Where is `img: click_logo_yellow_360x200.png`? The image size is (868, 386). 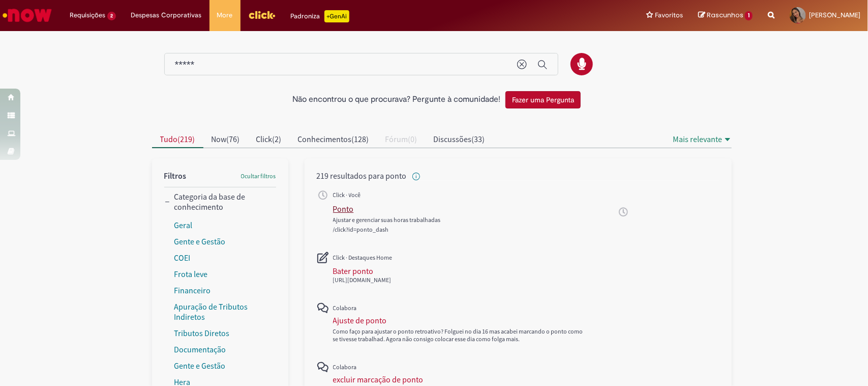 img: click_logo_yellow_360x200.png is located at coordinates (262, 15).